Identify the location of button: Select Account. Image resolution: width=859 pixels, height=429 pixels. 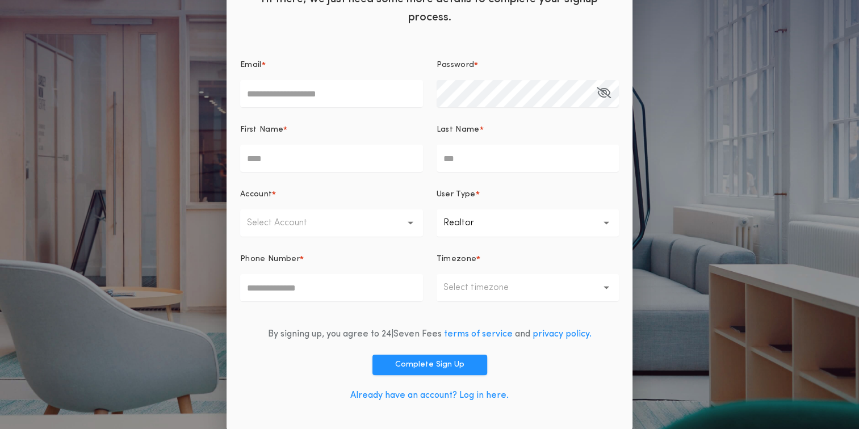
(332, 223).